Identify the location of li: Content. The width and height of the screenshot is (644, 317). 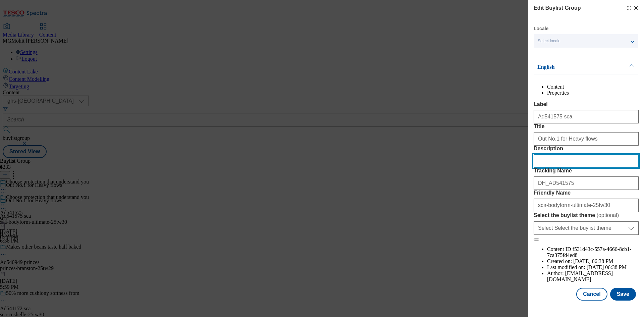
(593, 87).